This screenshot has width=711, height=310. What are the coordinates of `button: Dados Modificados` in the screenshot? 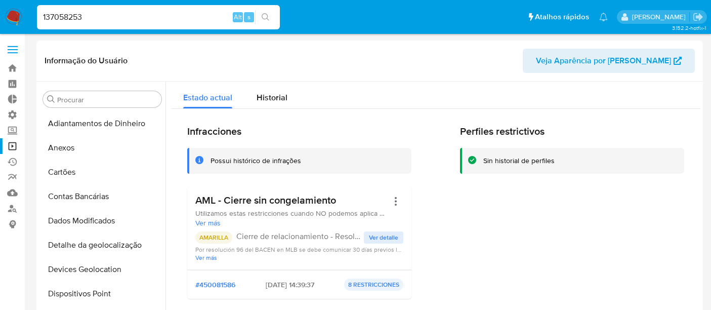 It's located at (102, 221).